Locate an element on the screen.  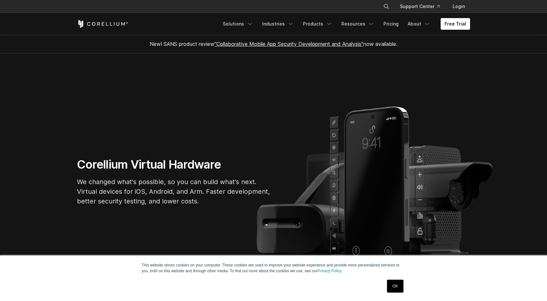
a: Free Trial is located at coordinates (455, 24).